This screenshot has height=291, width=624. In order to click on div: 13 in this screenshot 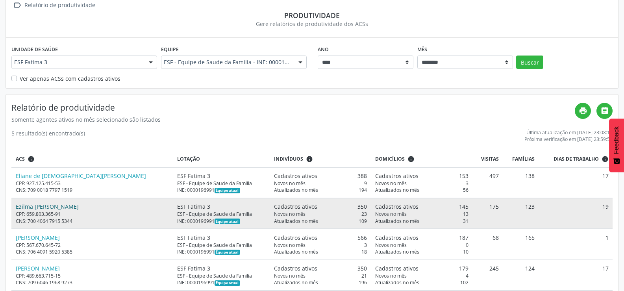, I will do `click(422, 214)`.